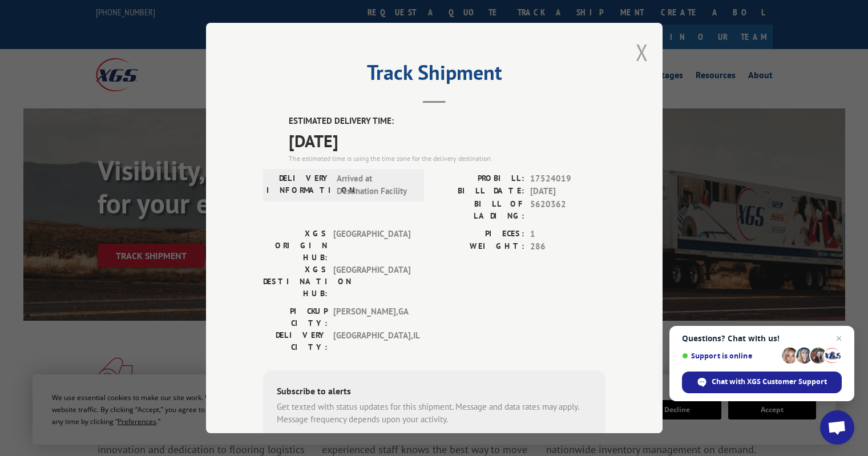  What do you see at coordinates (838, 427) in the screenshot?
I see `div: Open chat` at bounding box center [838, 427].